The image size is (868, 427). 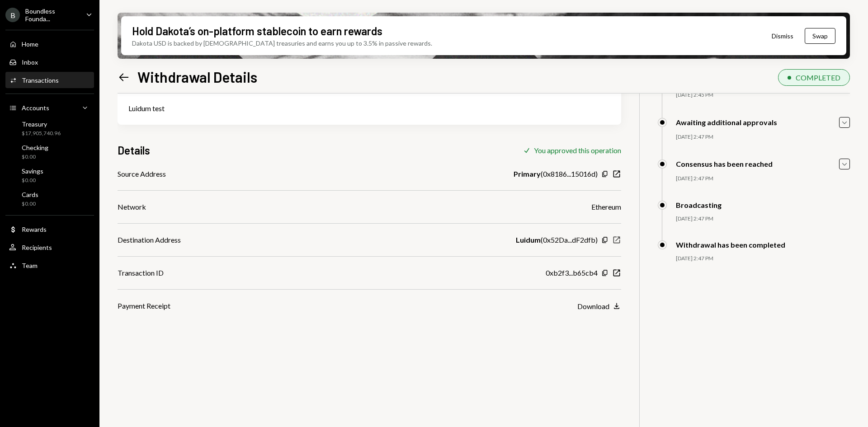 What do you see at coordinates (149, 240) in the screenshot?
I see `div: Destination Address` at bounding box center [149, 240].